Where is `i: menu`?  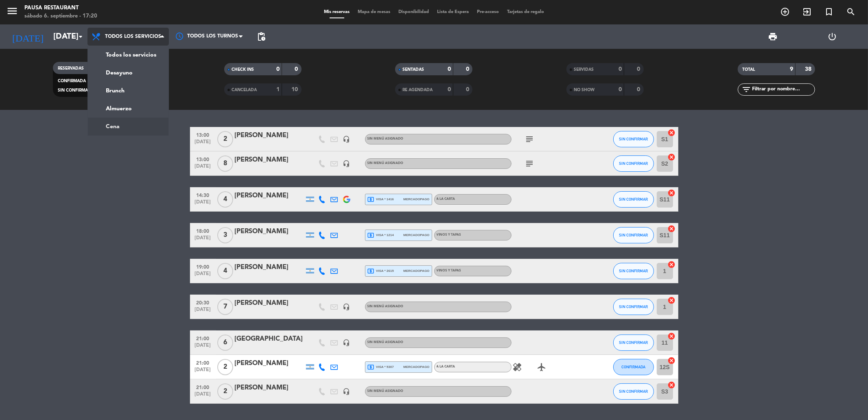
i: menu is located at coordinates (13, 11).